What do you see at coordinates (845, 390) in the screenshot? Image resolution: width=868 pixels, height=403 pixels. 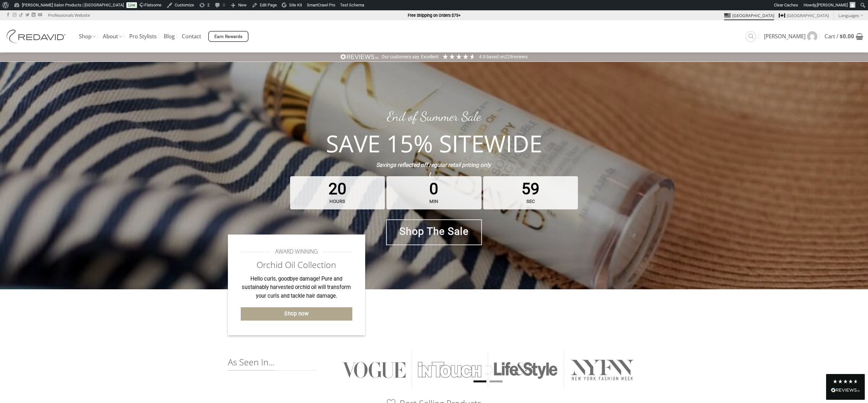 I see `div: REVIEWS.io` at bounding box center [845, 390].